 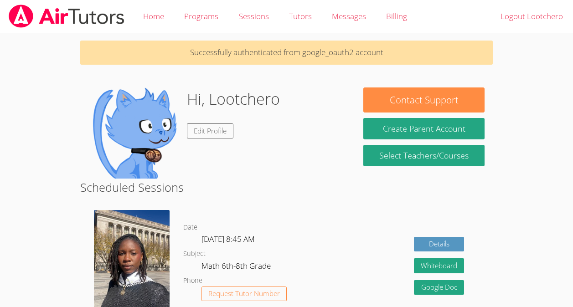 What do you see at coordinates (193, 281) in the screenshot?
I see `dt: Phone` at bounding box center [193, 281].